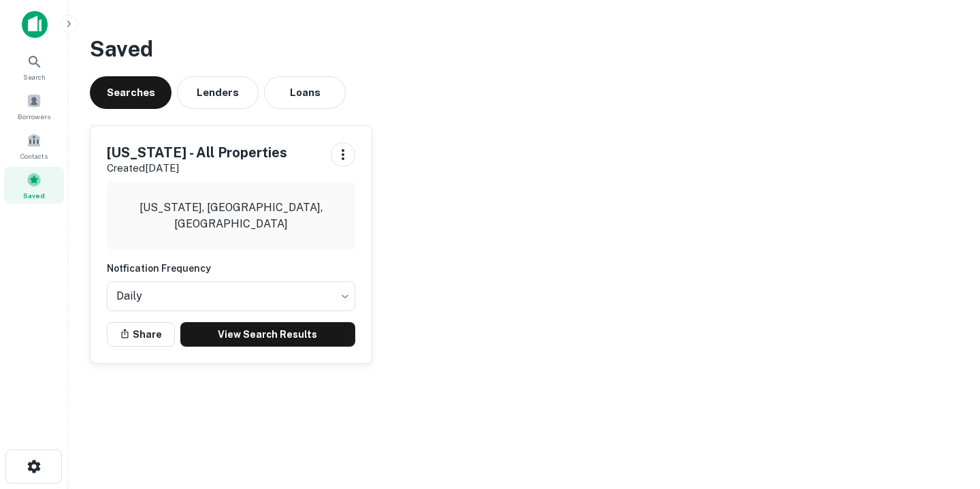 Image resolution: width=980 pixels, height=489 pixels. What do you see at coordinates (130, 92) in the screenshot?
I see `button: Searches` at bounding box center [130, 92].